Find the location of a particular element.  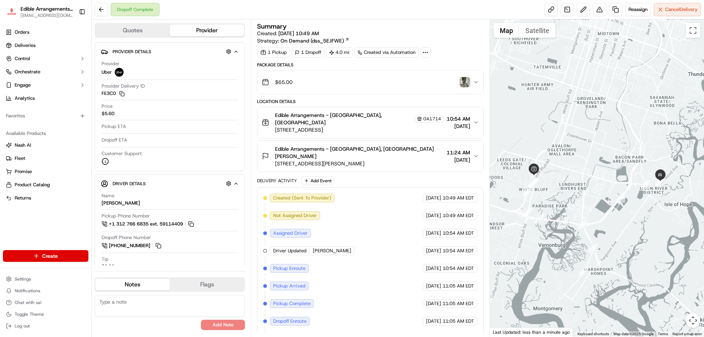

span: GA1714 is located at coordinates (432, 119).